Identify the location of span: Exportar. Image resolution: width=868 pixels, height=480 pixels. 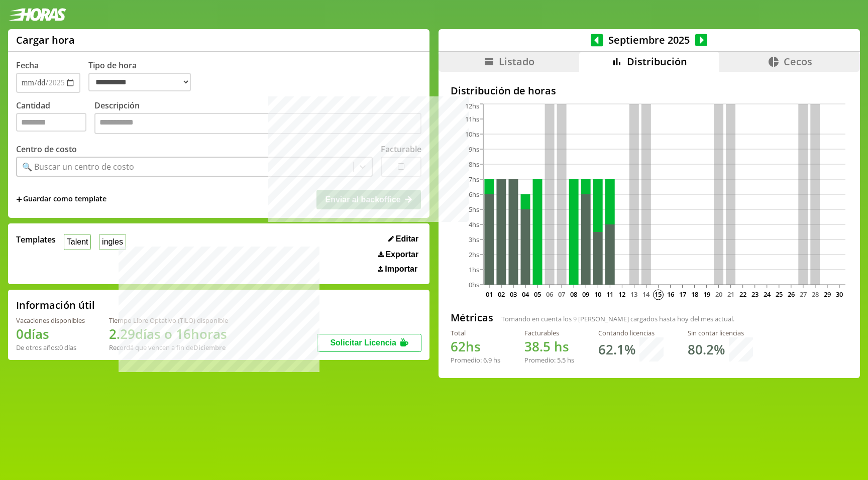
(402, 255).